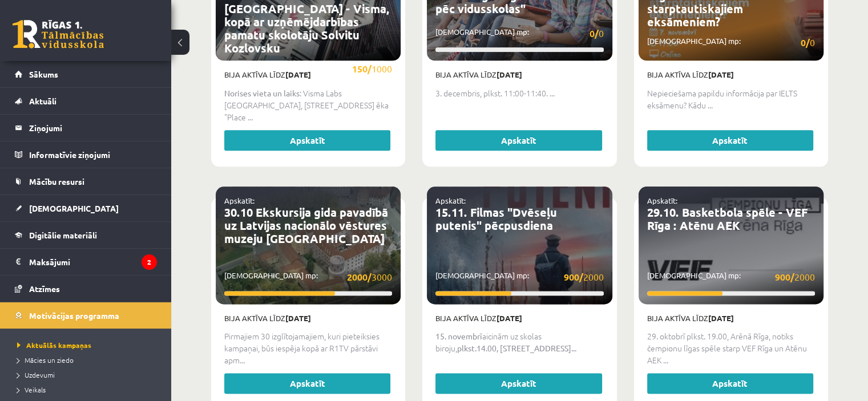 The height and width of the screenshot is (401, 868). I want to click on p: 29. oktobrī plkst. 19.00, Arēnā Rīga, notiks čempionu līgas spēle starp VEF Rīga un Atēnu AEK ..., so click(731, 348).